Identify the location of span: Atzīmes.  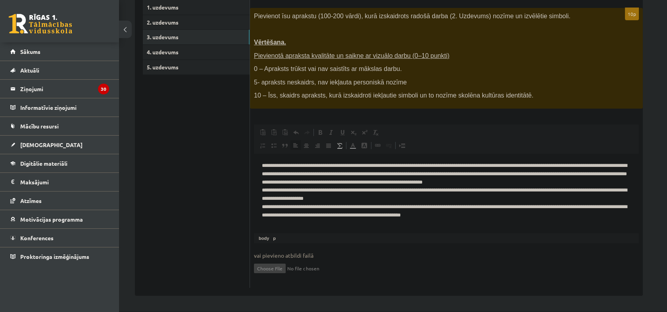
(31, 201).